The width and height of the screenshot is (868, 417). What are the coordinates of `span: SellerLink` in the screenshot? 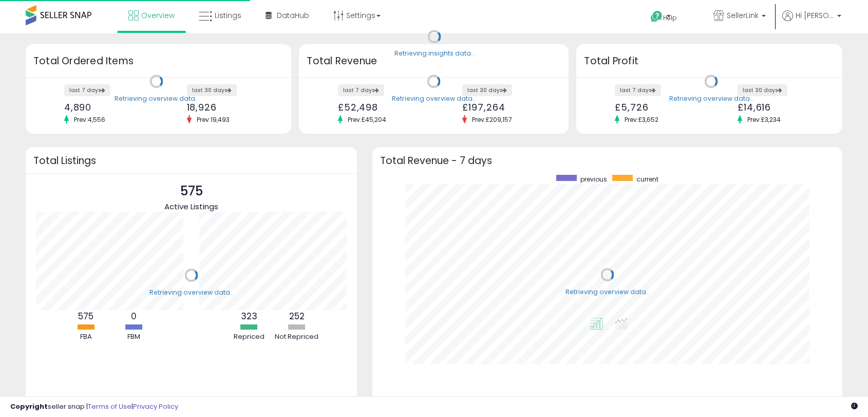 It's located at (743, 15).